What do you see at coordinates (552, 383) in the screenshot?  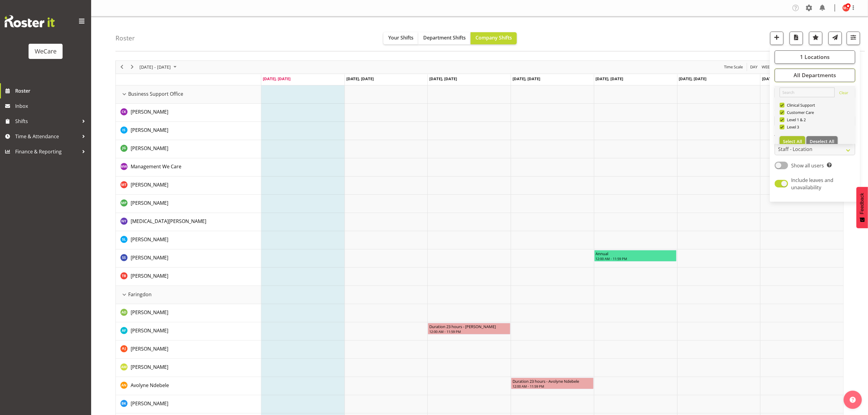 I see `div: Avolyne Ndebele"s event - Duration 23 hours - Avolyne Ndebele Begin From Thursday, October 9, 202...` at bounding box center [552, 383].